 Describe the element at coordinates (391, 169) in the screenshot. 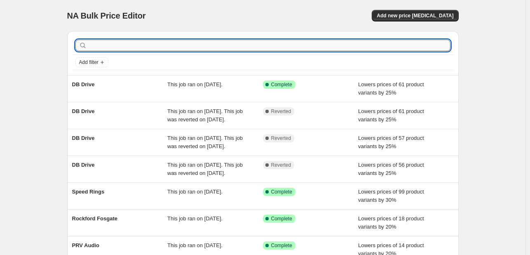

I see `span: Lowers prices of 56 product variants by 25%` at that location.